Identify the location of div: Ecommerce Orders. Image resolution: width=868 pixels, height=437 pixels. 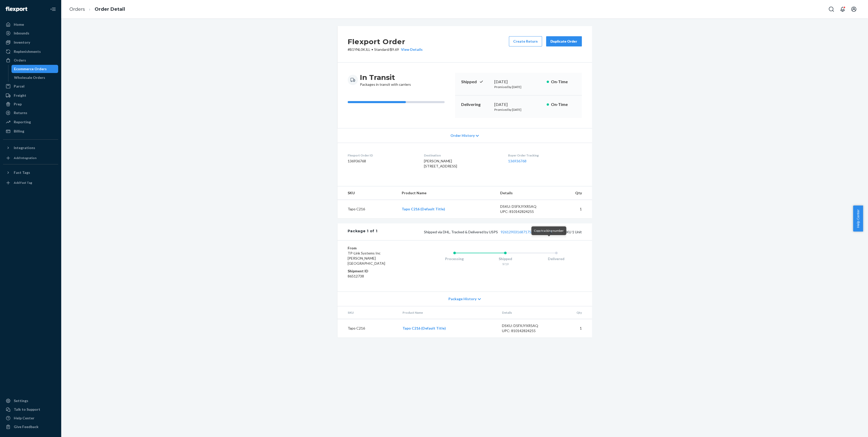
(30, 69).